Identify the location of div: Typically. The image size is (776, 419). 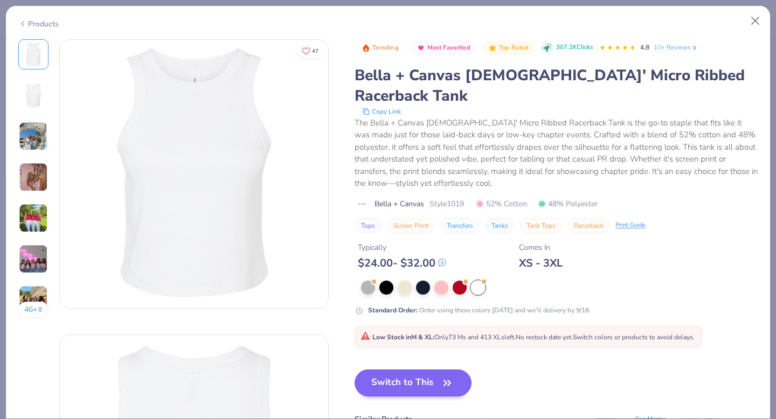
(402, 247).